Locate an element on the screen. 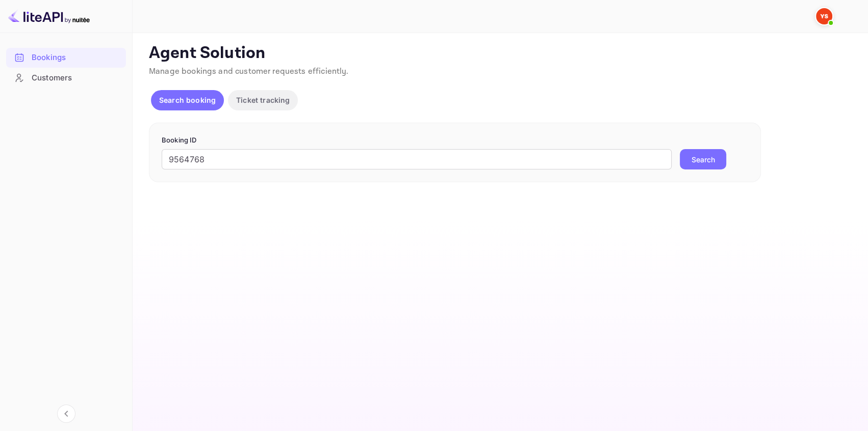 The image size is (868, 431). img: Yandex Support is located at coordinates (824, 16).